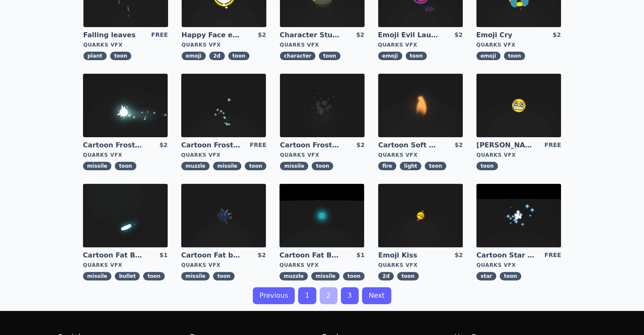  Describe the element at coordinates (408, 145) in the screenshot. I see `a: Cartoon Soft CandleLight` at that location.